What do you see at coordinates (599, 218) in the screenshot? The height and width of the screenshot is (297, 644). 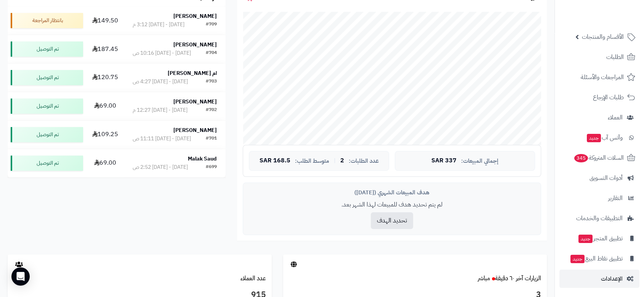 I see `a: التطبيقات والخدمات` at bounding box center [599, 218].